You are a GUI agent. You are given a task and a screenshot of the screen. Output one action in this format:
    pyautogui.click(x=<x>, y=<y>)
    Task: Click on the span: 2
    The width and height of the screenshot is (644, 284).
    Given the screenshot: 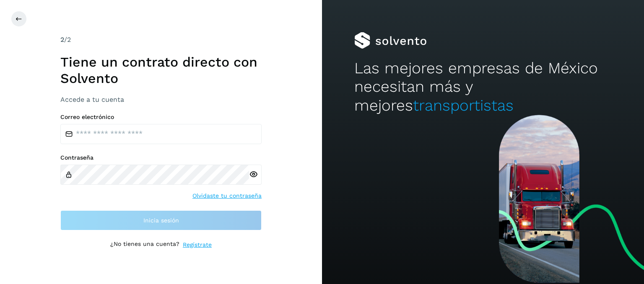 What is the action you would take?
    pyautogui.click(x=62, y=39)
    